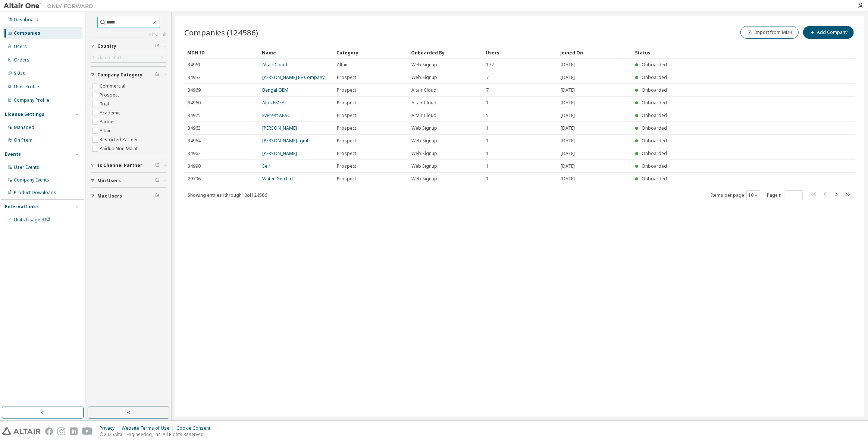 This screenshot has width=868, height=442. What do you see at coordinates (32, 220) in the screenshot?
I see `span: Units Usage BI` at bounding box center [32, 220].